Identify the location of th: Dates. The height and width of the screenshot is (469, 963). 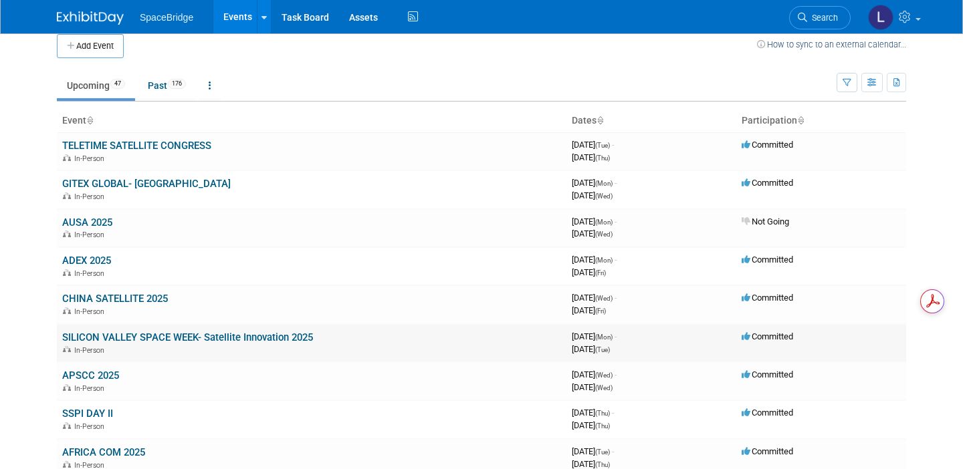
(651, 121).